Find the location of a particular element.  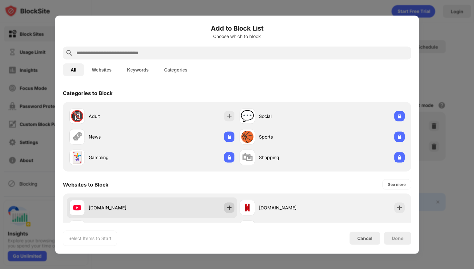

img: search.svg is located at coordinates (69, 53).